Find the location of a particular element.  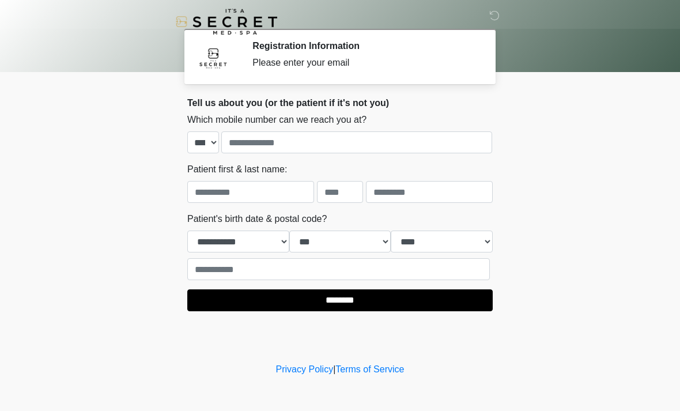

label: Patient first & last name: is located at coordinates (237, 170).